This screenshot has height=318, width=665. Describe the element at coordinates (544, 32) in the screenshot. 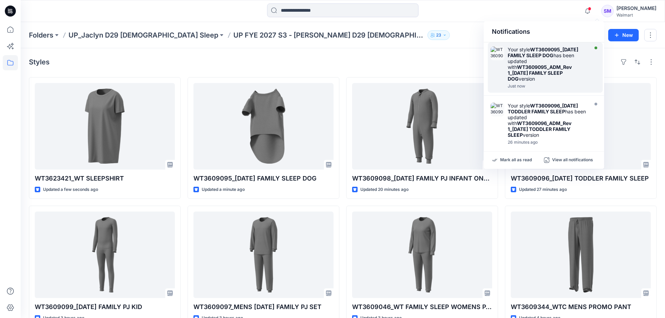

I see `div: Notifications` at that location.